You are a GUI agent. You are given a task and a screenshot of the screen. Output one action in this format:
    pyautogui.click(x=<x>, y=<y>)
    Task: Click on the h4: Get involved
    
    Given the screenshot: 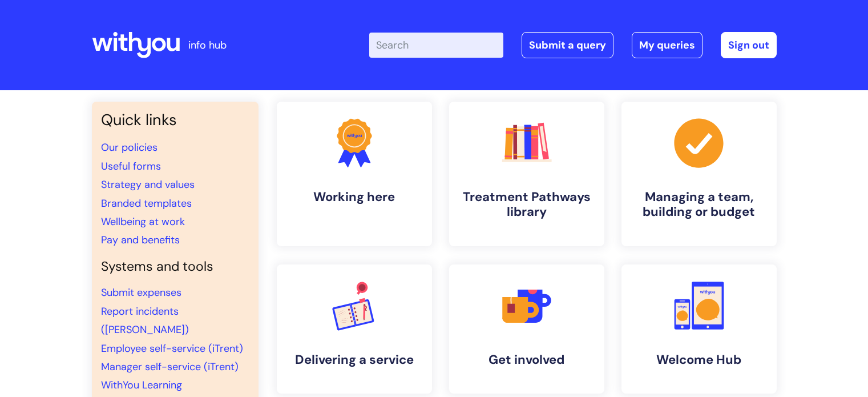 What is the action you would take?
    pyautogui.click(x=527, y=360)
    